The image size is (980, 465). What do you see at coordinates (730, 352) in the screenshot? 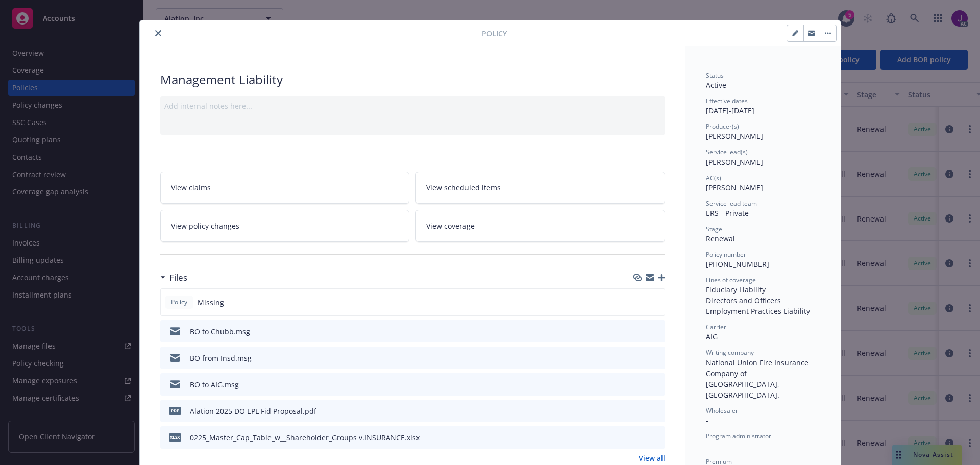
I see `span: Writing company` at bounding box center [730, 352].